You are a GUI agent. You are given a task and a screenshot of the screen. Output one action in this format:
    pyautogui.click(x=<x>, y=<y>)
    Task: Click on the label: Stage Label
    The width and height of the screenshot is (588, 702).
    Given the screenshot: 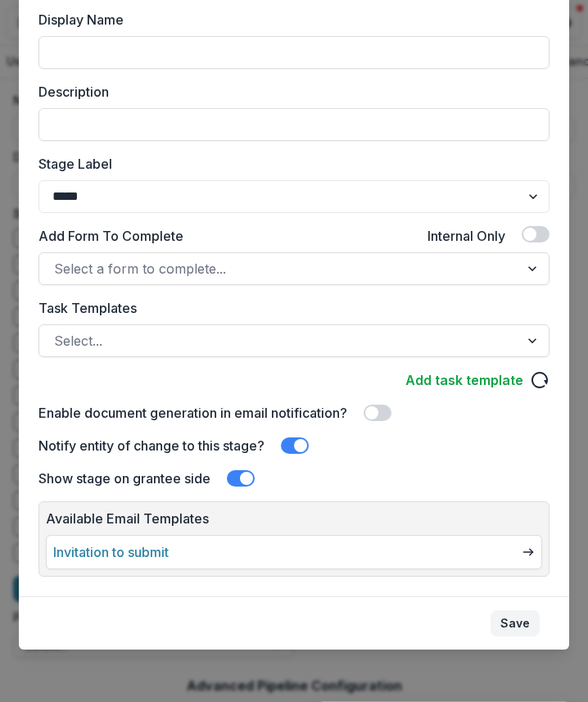 What is the action you would take?
    pyautogui.click(x=290, y=164)
    